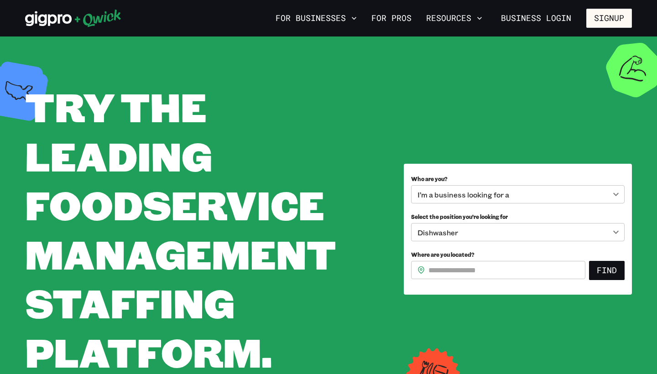 The height and width of the screenshot is (374, 657). Describe the element at coordinates (430, 179) in the screenshot. I see `span: Who are you?` at that location.